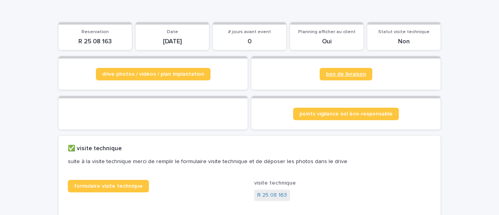  Describe the element at coordinates (275, 183) in the screenshot. I see `span: visite technique` at that location.